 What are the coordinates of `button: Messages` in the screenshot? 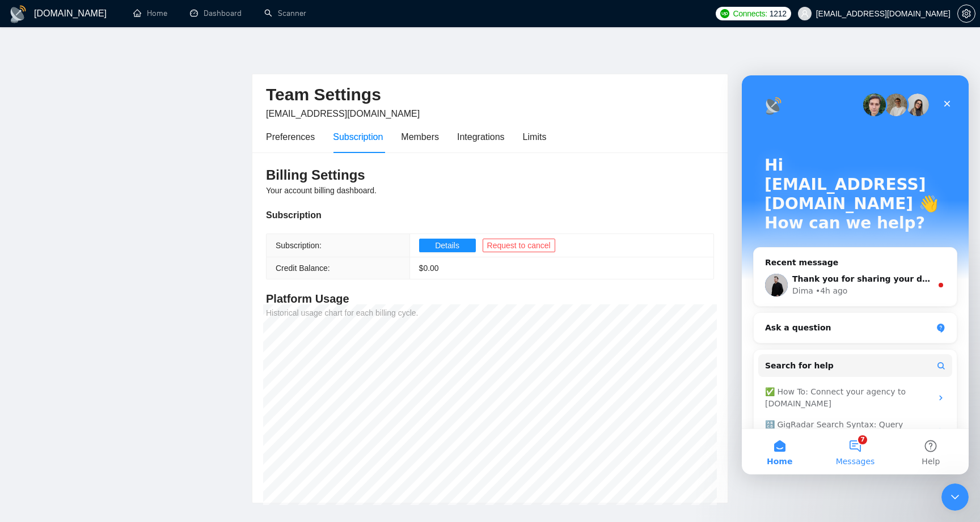 It's located at (113, 376).